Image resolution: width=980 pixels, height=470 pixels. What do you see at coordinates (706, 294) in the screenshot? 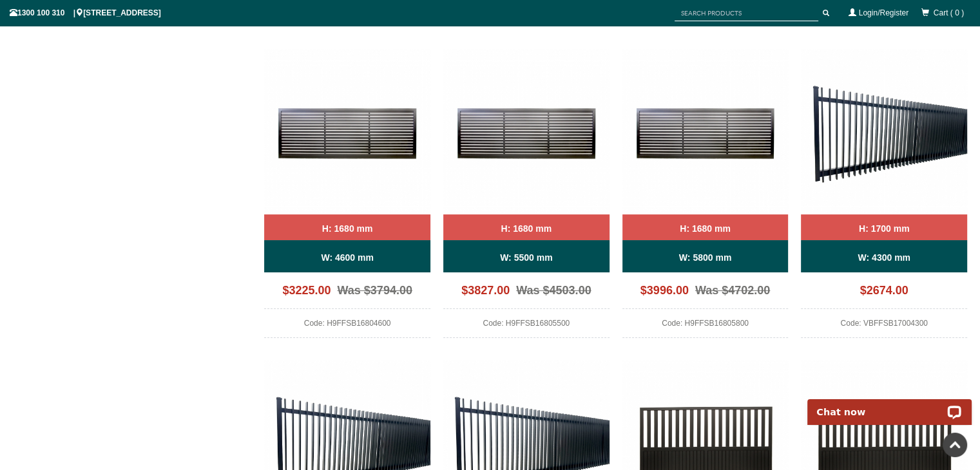
I see `div: $3996.00` at bounding box center [706, 294].